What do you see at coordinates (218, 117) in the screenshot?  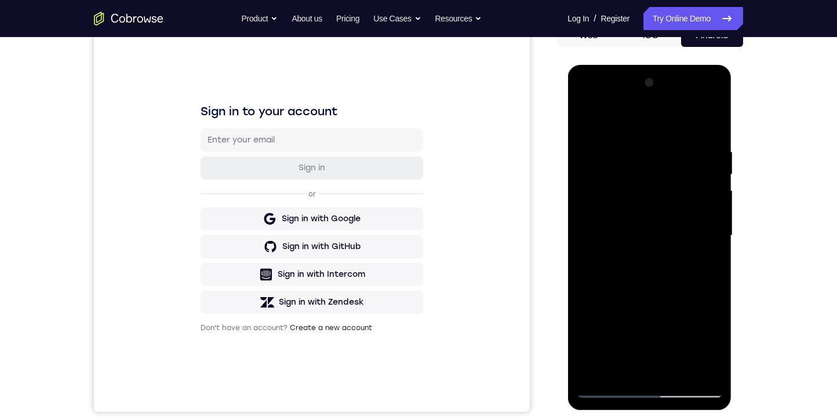 I see `input: Enter your email` at bounding box center [218, 117].